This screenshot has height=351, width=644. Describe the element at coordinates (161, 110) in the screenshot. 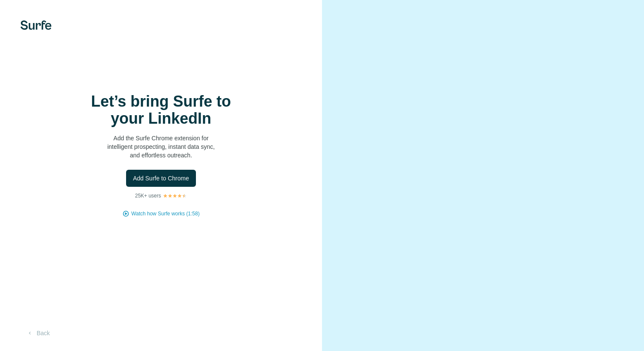

I see `h1: Let’s bring Surfe to your LinkedIn` at that location.